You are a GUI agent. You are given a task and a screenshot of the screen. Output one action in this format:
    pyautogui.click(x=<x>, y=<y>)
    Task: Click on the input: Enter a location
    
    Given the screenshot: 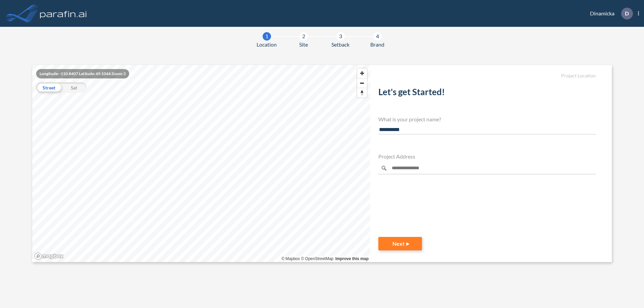 What is the action you would take?
    pyautogui.click(x=487, y=168)
    